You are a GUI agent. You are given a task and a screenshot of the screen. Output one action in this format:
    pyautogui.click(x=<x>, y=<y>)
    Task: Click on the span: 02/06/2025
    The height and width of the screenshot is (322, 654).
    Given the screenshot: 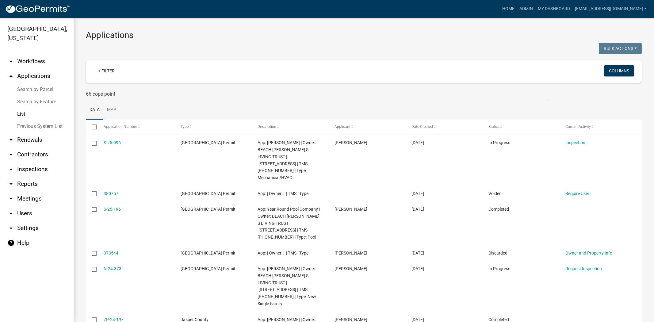 What is the action you would take?
    pyautogui.click(x=418, y=253)
    